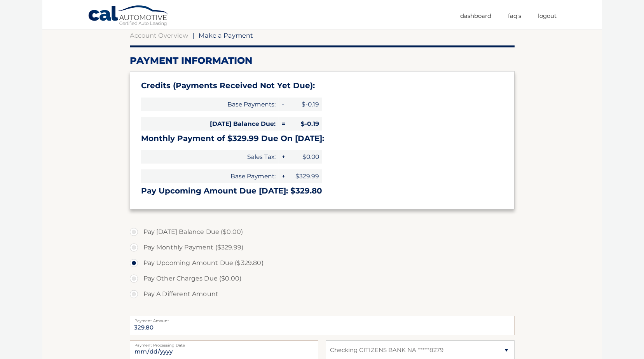 The width and height of the screenshot is (644, 359). What do you see at coordinates (305, 157) in the screenshot?
I see `span: $0.00` at bounding box center [305, 157].